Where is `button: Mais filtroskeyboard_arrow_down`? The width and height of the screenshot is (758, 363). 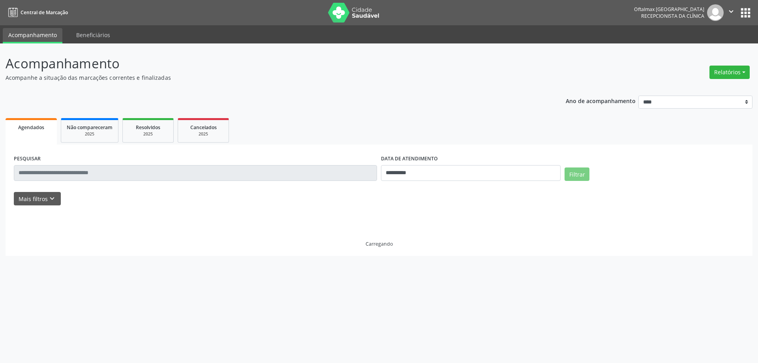
button: Mais filtroskeyboard_arrow_down is located at coordinates (37, 199).